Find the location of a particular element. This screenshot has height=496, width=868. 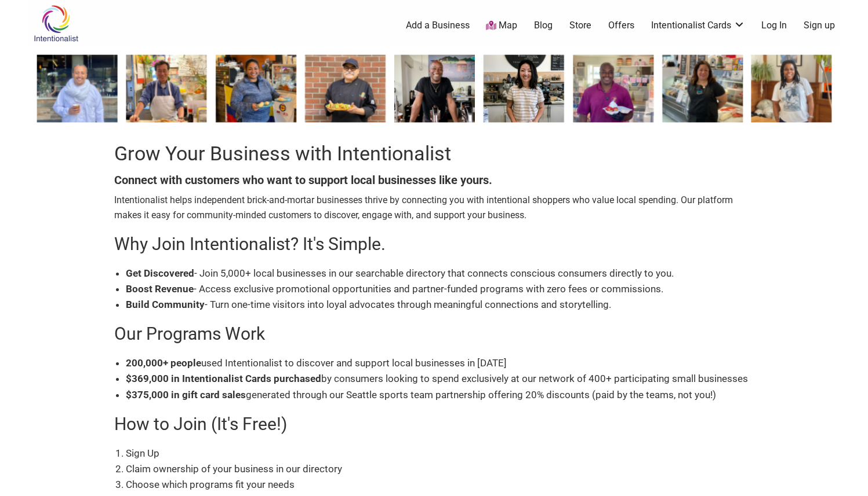

a: Intentionalist Cards is located at coordinates (698, 25).